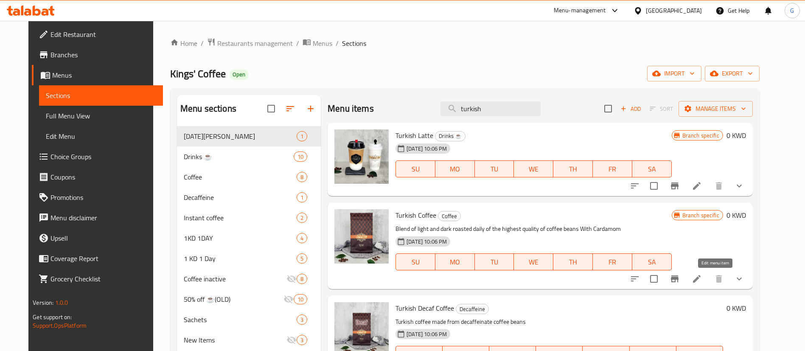 The width and height of the screenshot is (805, 351). I want to click on span: 2, so click(302, 218).